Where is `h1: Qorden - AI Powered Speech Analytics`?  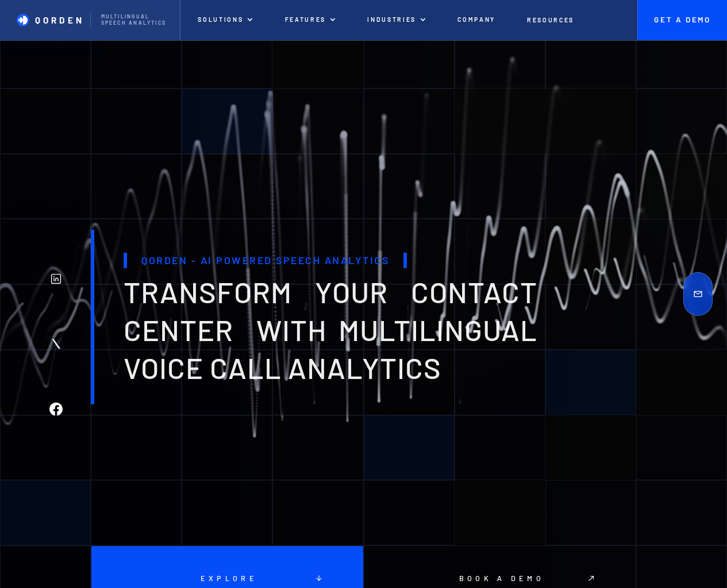 h1: Qorden - AI Powered Speech Analytics is located at coordinates (266, 260).